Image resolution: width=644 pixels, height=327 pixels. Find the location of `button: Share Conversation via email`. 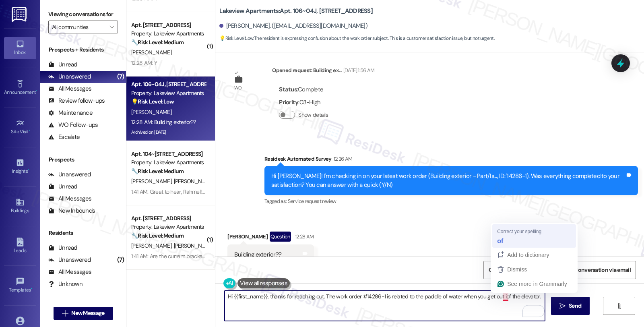

button: Share Conversation via email is located at coordinates (595, 270).